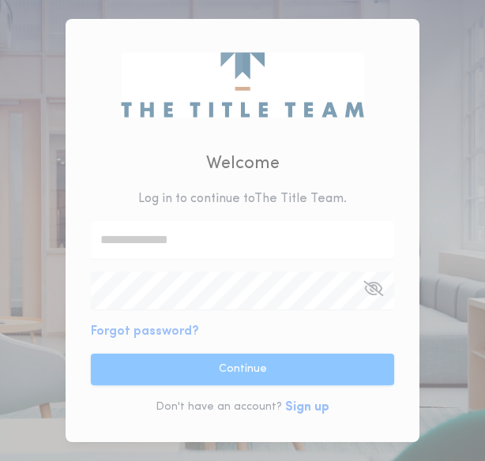 Image resolution: width=485 pixels, height=461 pixels. I want to click on button: Continue, so click(242, 369).